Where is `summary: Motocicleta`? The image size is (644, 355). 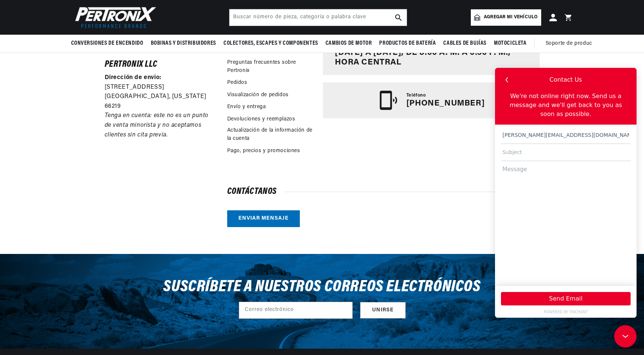 summary: Motocicleta is located at coordinates (510, 43).